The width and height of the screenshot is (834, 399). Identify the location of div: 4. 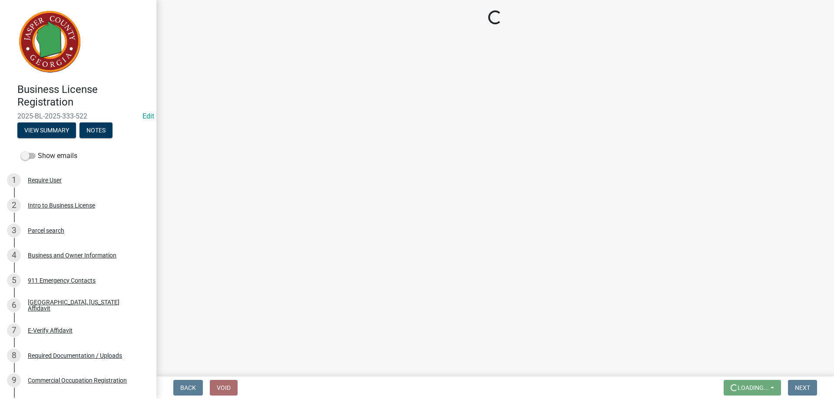
(14, 255).